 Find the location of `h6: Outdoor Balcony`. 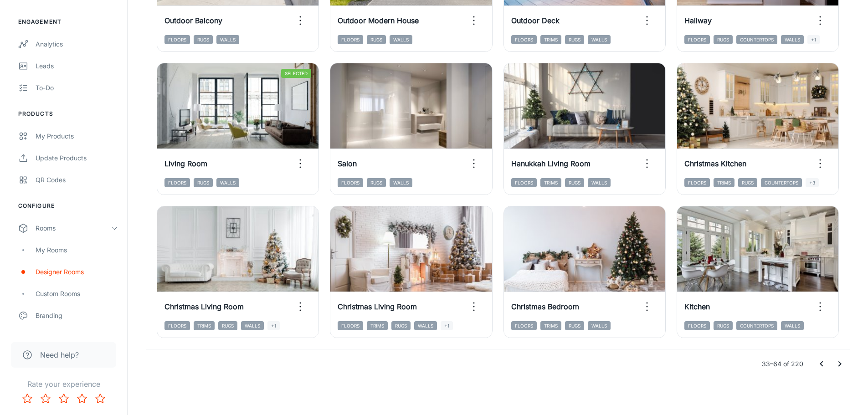

h6: Outdoor Balcony is located at coordinates (193, 20).